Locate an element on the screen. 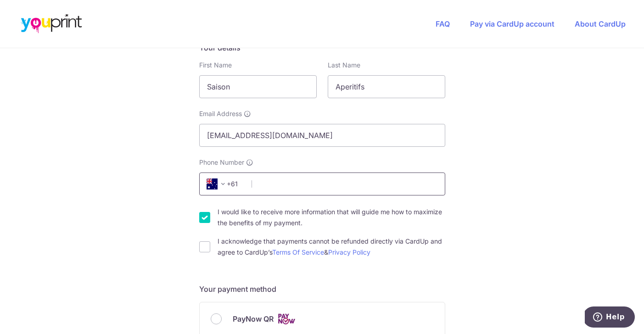  label: I would like to receive more information that will guide me how to maximize the benefits of my pa... is located at coordinates (332, 218).